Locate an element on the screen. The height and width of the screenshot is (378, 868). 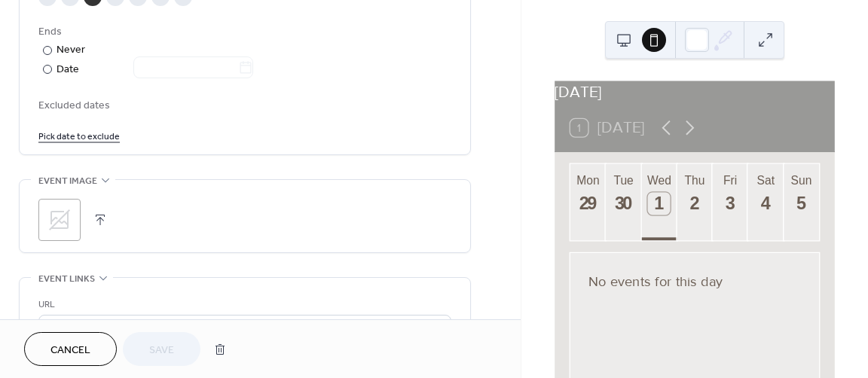
button: Sun5 is located at coordinates (801, 201).